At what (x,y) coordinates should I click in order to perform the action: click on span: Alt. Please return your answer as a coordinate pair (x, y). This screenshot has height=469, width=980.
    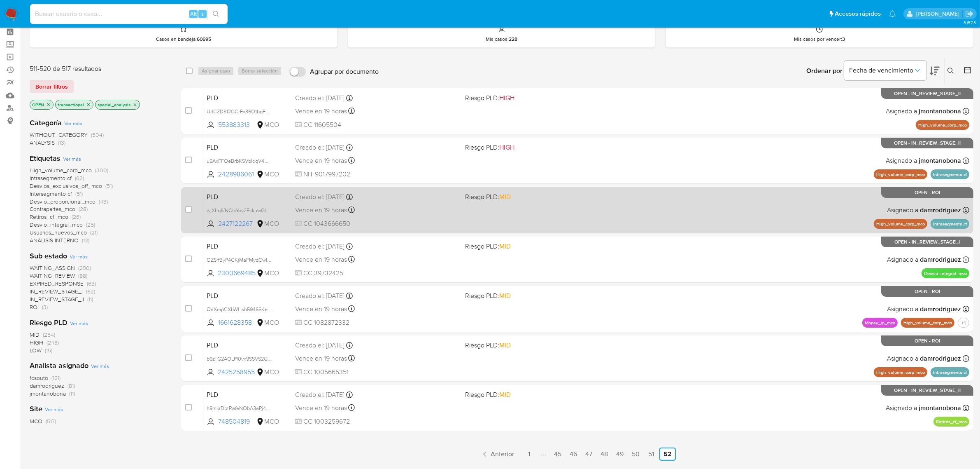
    Looking at the image, I should click on (194, 13).